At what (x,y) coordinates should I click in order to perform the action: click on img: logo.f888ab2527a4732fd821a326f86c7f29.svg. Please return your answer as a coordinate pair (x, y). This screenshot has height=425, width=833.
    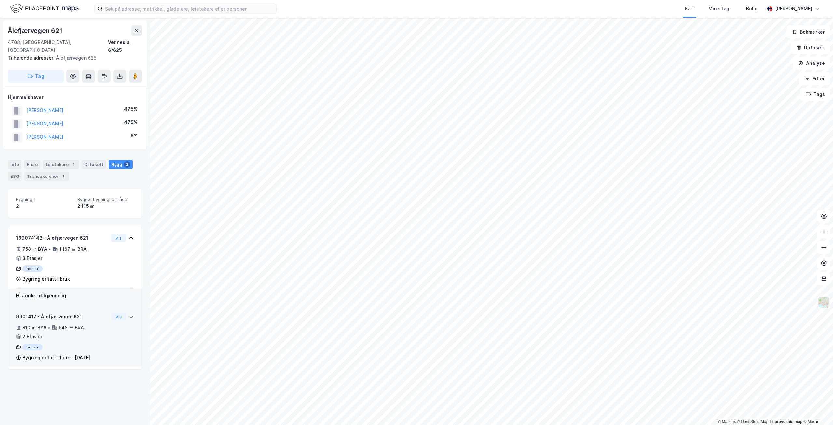
    Looking at the image, I should click on (45, 8).